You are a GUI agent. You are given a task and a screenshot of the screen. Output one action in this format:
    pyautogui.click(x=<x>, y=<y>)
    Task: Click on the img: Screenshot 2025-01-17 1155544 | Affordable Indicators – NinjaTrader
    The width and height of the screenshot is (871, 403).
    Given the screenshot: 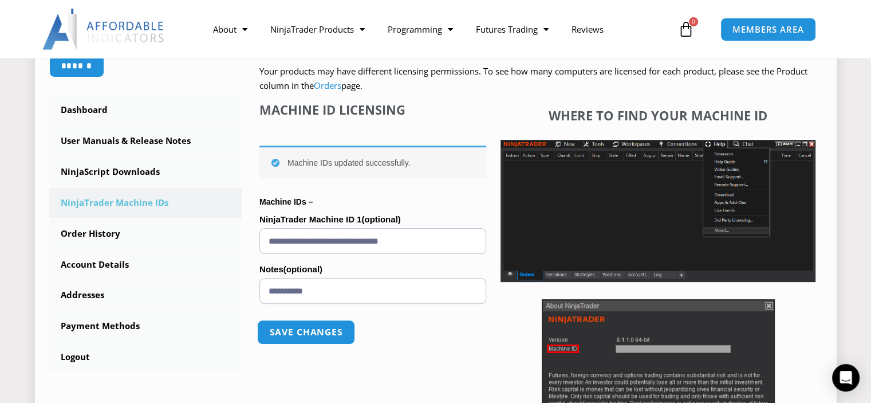 What is the action you would take?
    pyautogui.click(x=658, y=211)
    